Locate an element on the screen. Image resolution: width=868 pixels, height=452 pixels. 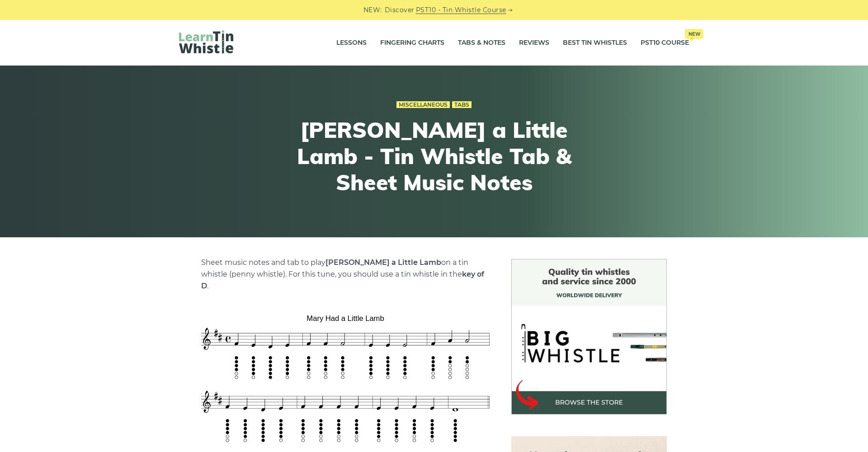
a: Miscellaneous is located at coordinates (423, 105).